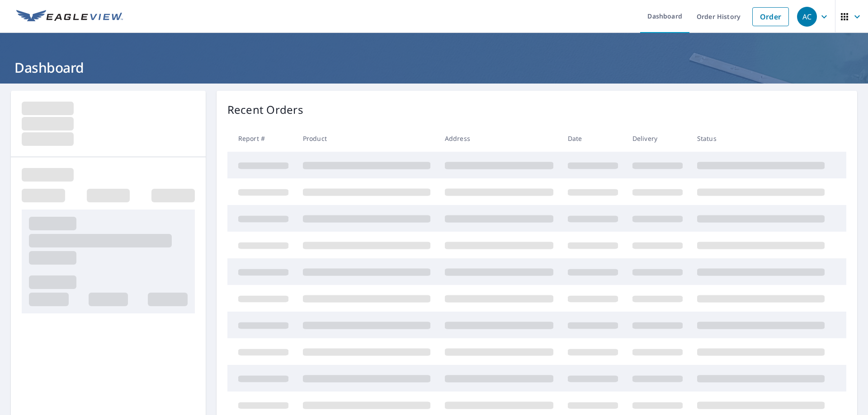 This screenshot has width=868, height=415. I want to click on th: Delivery, so click(657, 139).